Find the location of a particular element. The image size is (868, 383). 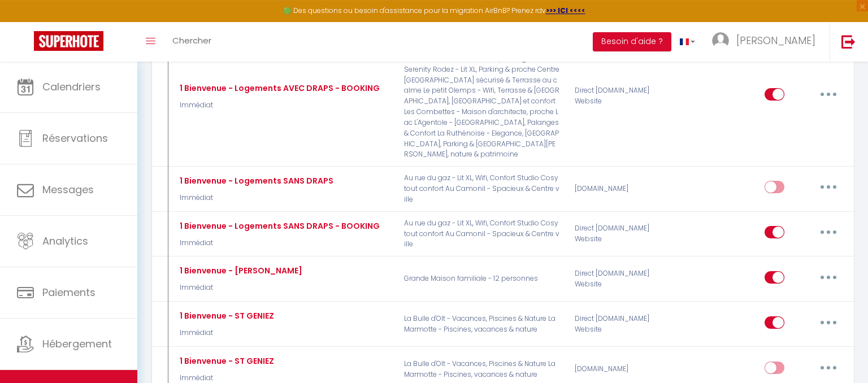

span: Chercher is located at coordinates (192, 40).